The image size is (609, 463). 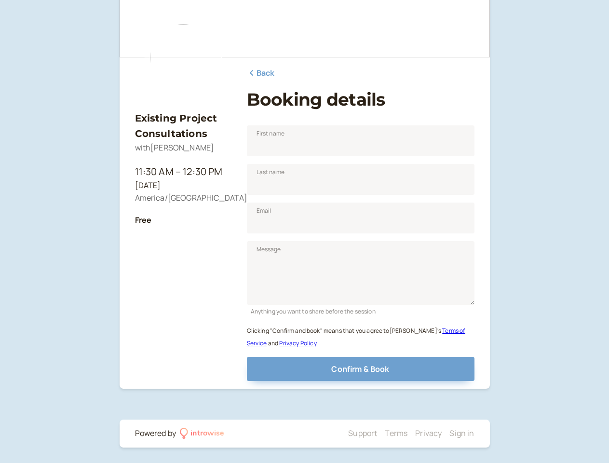 What do you see at coordinates (361, 141) in the screenshot?
I see `input: First name` at bounding box center [361, 141].